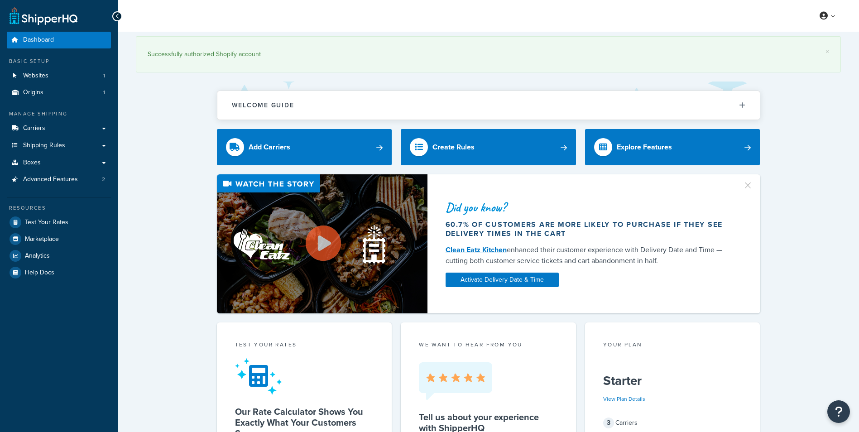 The height and width of the screenshot is (432, 859). Describe the element at coordinates (59, 163) in the screenshot. I see `a: Boxes` at that location.